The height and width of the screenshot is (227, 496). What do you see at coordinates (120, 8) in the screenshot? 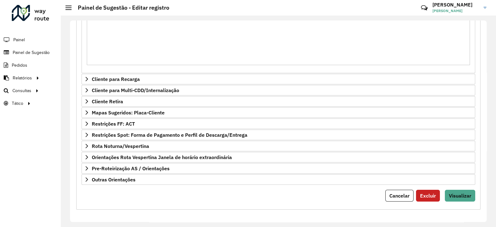
I see `h2: Painel de Sugestão - Editar registro` at bounding box center [120, 8].